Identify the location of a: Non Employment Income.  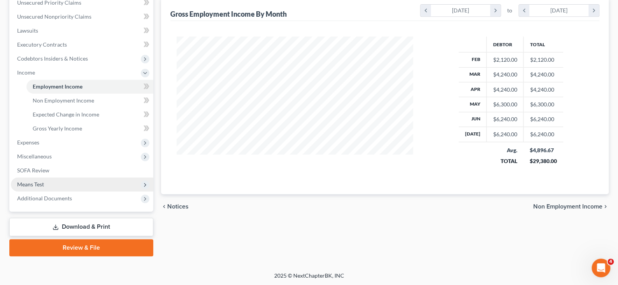
(90, 101).